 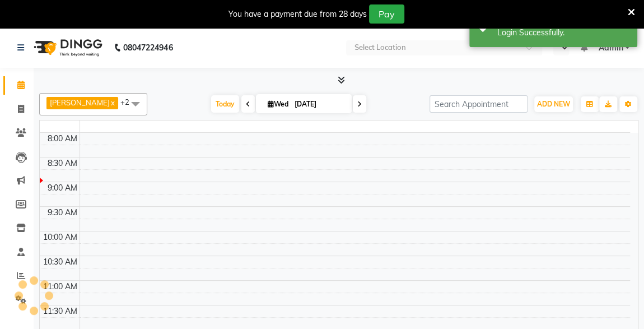 I want to click on div: 9:30 AM, so click(x=62, y=212).